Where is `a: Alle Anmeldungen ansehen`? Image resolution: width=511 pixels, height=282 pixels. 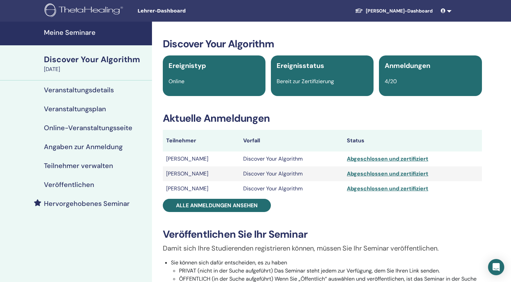 a: Alle Anmeldungen ansehen is located at coordinates (217, 205).